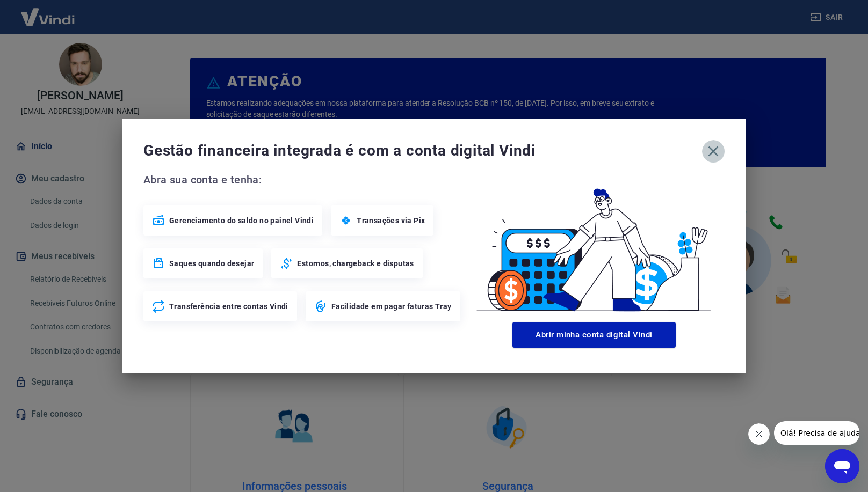  I want to click on span: Facilidade em pagar faturas Tray, so click(391, 307).